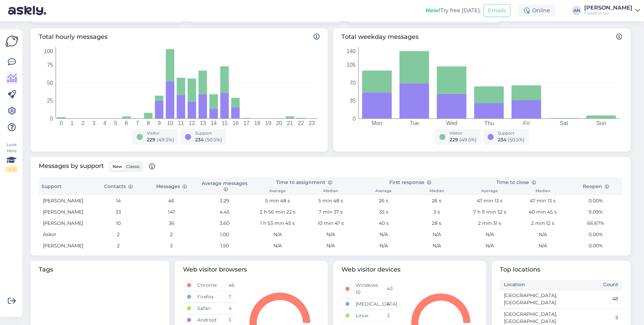 The image size is (644, 325). I want to click on tspan: 10, so click(170, 123).